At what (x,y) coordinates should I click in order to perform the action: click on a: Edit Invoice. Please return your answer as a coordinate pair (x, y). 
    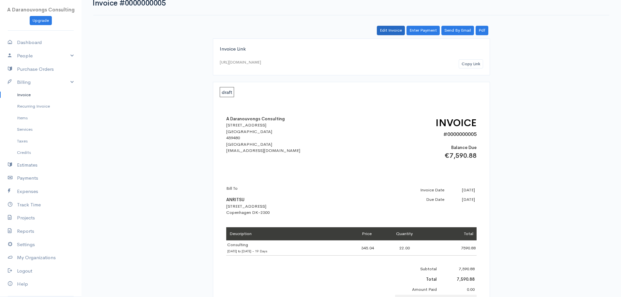
    Looking at the image, I should click on (391, 30).